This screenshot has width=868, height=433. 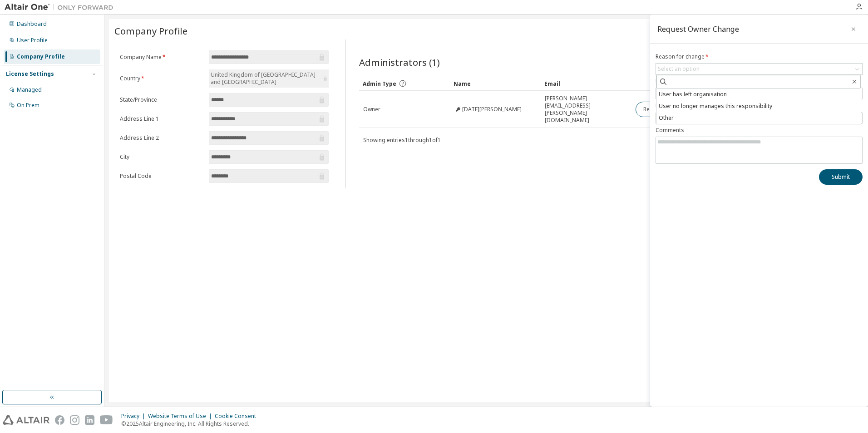 What do you see at coordinates (181, 416) in the screenshot?
I see `div: Website Terms of Use` at bounding box center [181, 416].